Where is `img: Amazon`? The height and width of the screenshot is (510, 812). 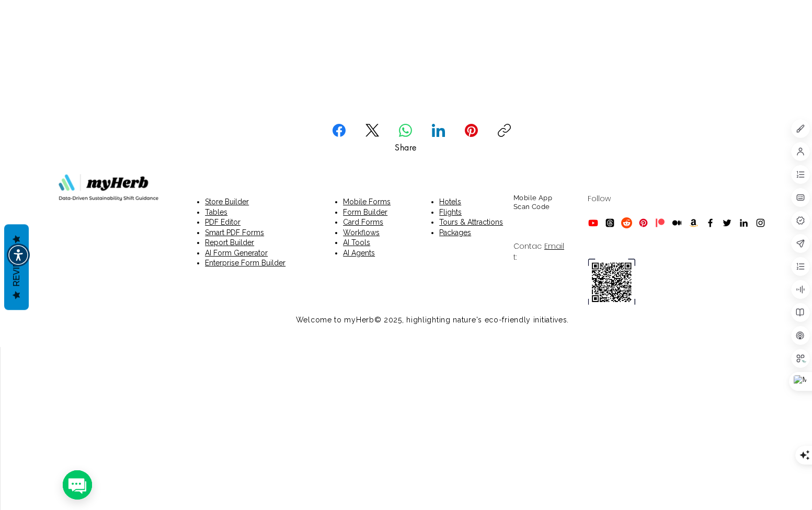 img: Amazon is located at coordinates (693, 223).